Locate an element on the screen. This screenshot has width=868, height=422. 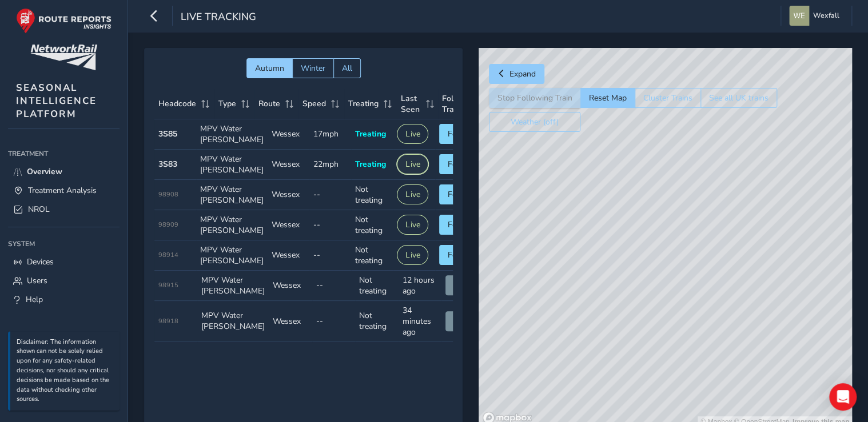
td: 12 hours ago is located at coordinates (421, 286).